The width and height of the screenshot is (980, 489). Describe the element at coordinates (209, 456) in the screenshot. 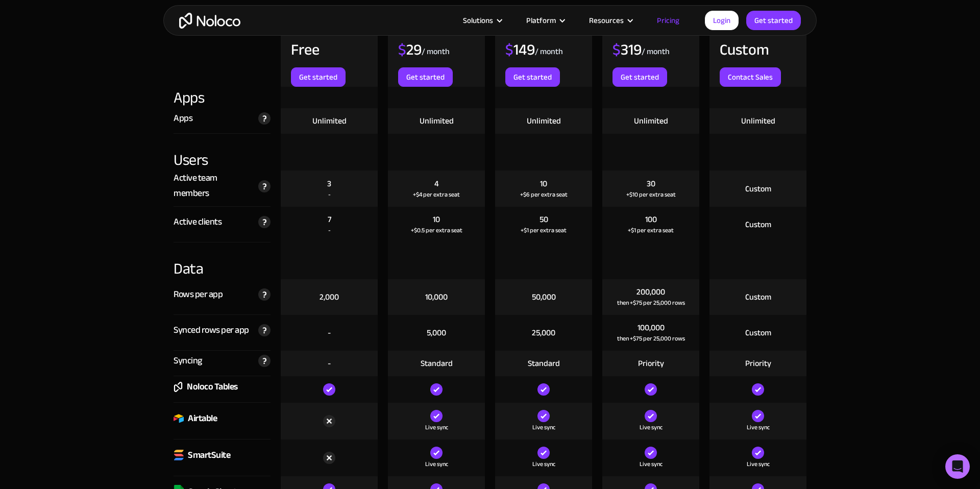

I see `div: SmartSuite` at that location.